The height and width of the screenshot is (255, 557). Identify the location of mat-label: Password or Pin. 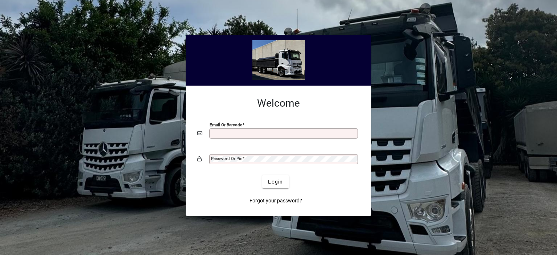
(227, 158).